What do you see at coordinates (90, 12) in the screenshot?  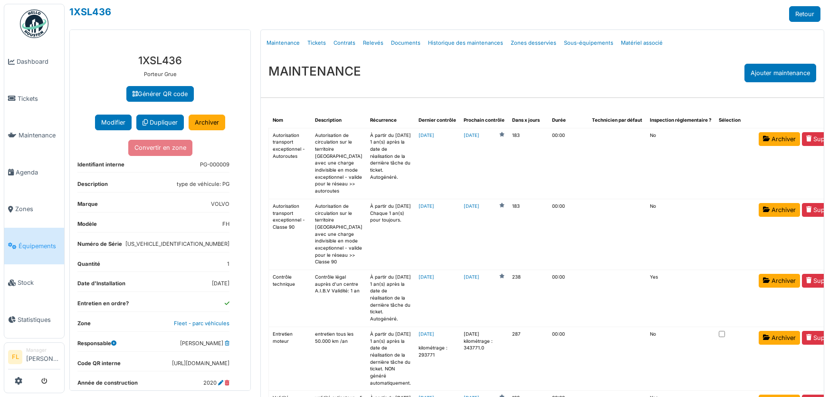 I see `a: 1XSL436` at bounding box center [90, 12].